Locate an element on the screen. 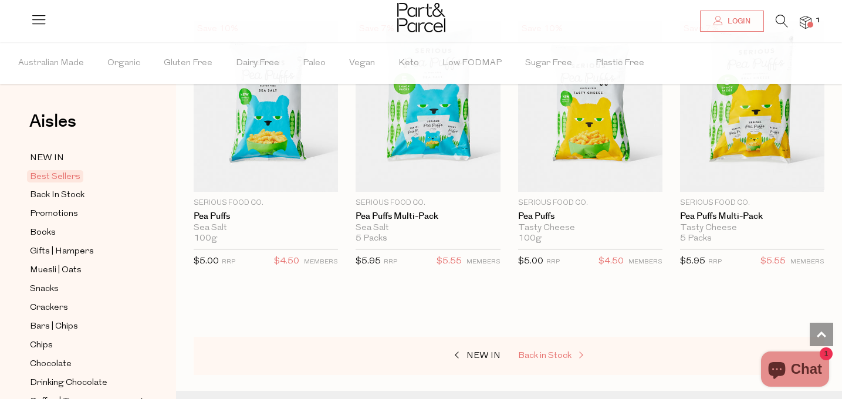 This screenshot has height=399, width=842. span: Crackers is located at coordinates (49, 308).